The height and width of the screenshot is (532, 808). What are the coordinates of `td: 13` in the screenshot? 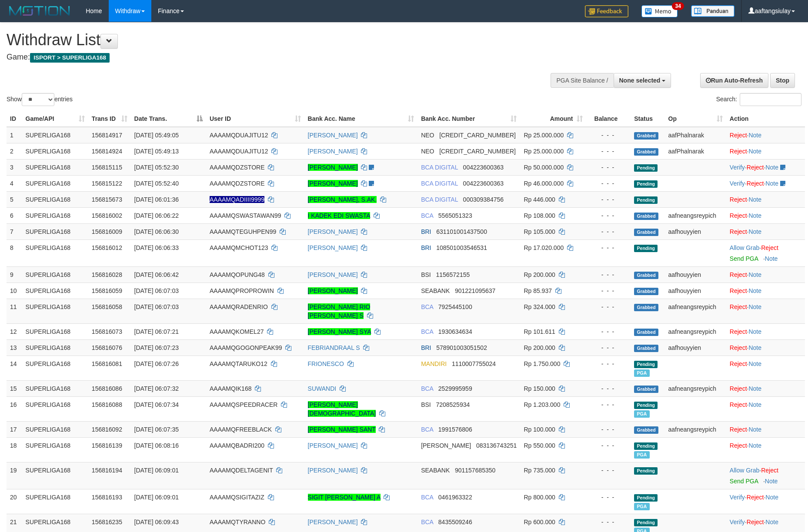 It's located at (14, 347).